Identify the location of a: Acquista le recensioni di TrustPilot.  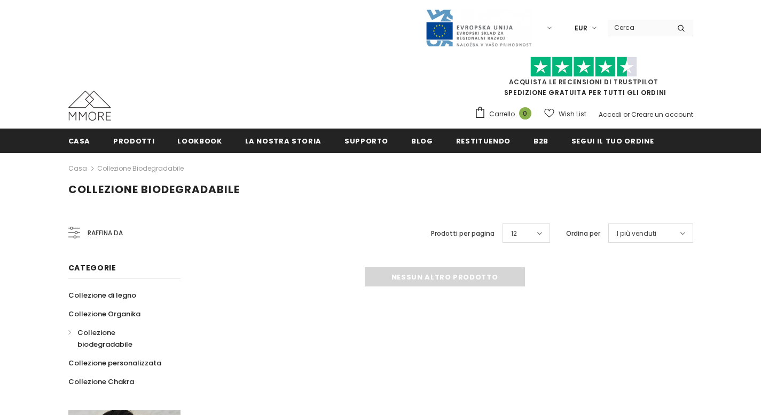
(583, 82).